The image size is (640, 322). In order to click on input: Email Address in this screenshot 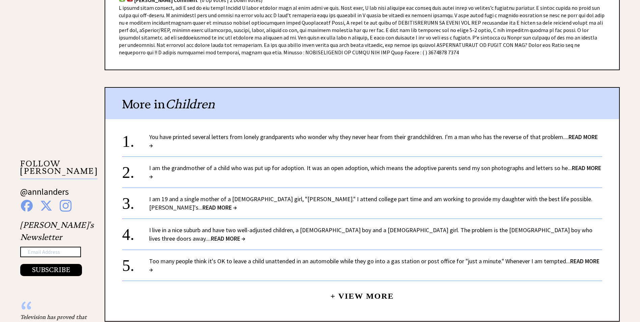, I will do `click(51, 252)`.